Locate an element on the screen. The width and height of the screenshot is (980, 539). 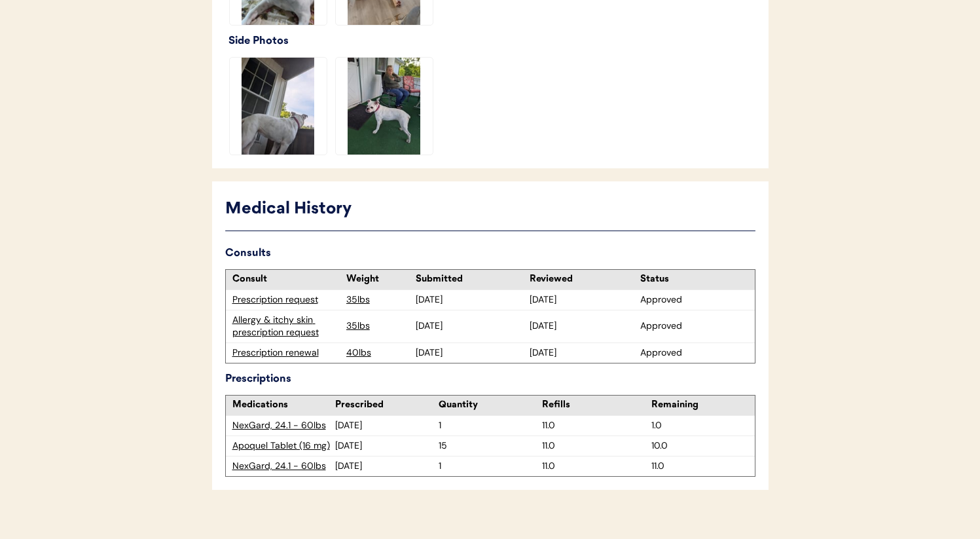
div: Prescribed is located at coordinates (387, 405).